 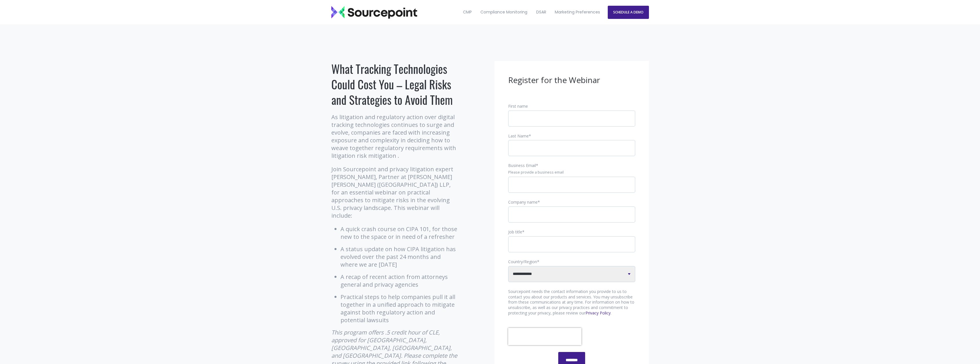 I want to click on span: Last Name, so click(x=519, y=135).